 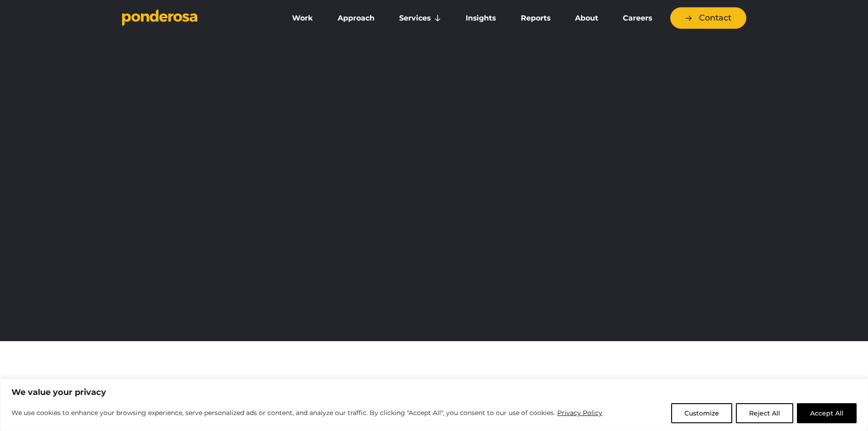 I want to click on button: Reject All, so click(x=765, y=413).